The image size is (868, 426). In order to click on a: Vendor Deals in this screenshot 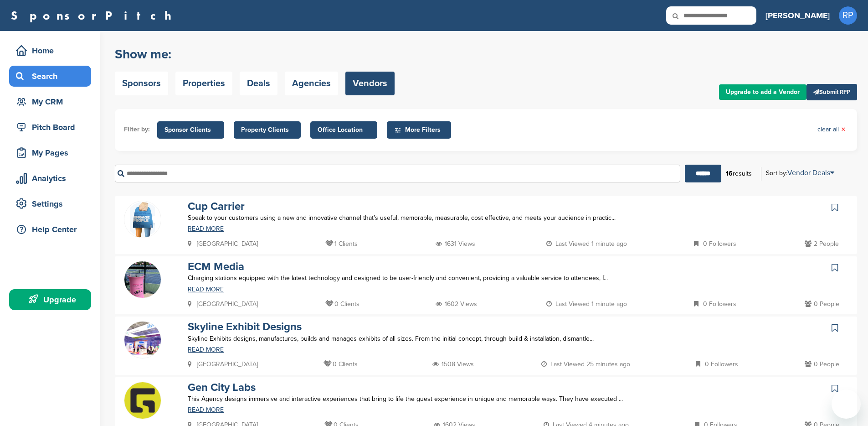, I will do `click(810, 173)`.